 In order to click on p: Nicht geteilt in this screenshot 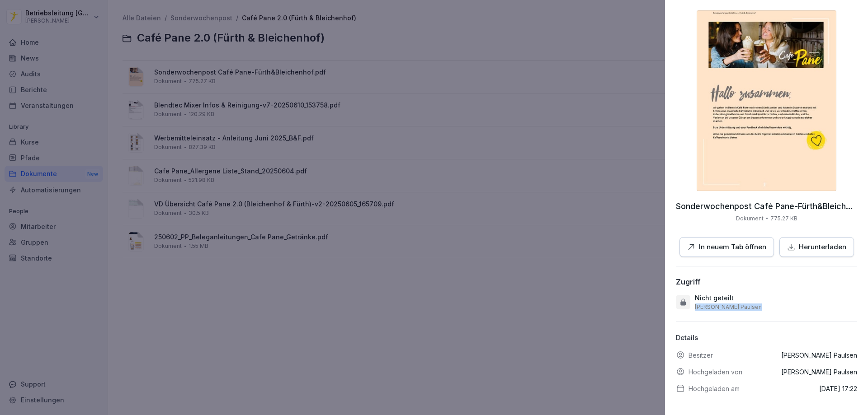, I will do `click(714, 298)`.